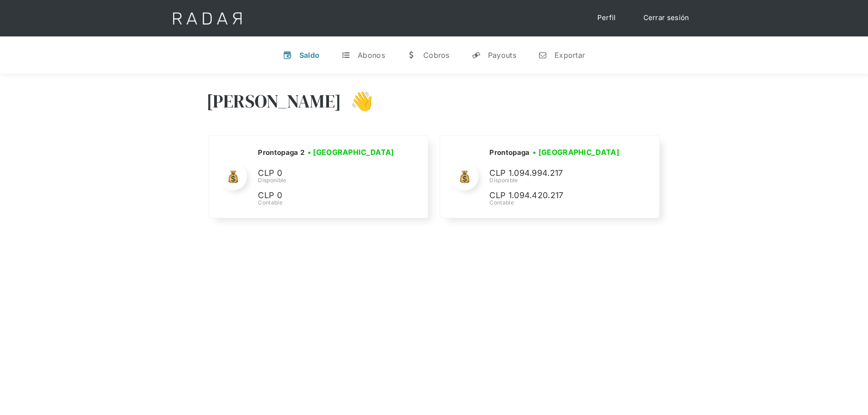 This screenshot has height=415, width=868. What do you see at coordinates (558, 173) in the screenshot?
I see `p: CLP 1.094.994.217` at bounding box center [558, 173].